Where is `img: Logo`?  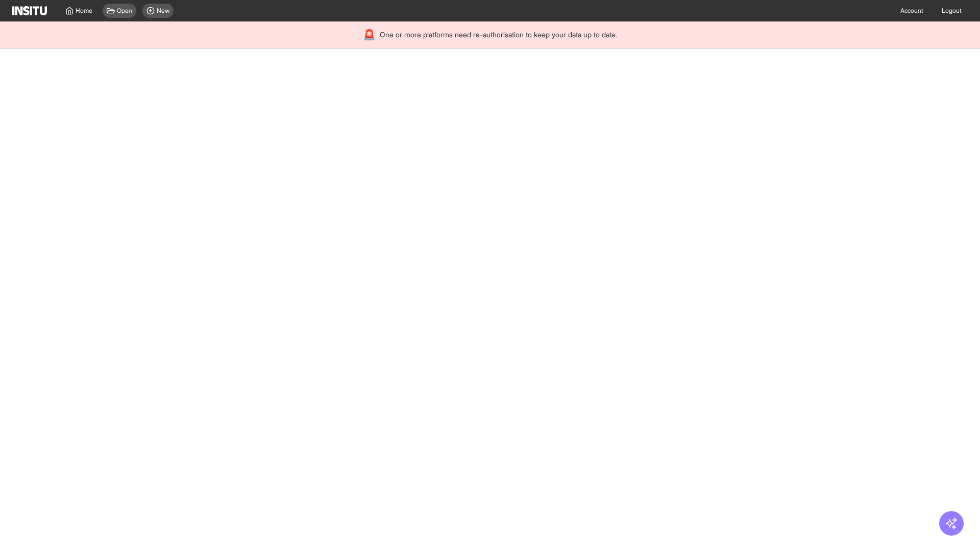
img: Logo is located at coordinates (30, 11).